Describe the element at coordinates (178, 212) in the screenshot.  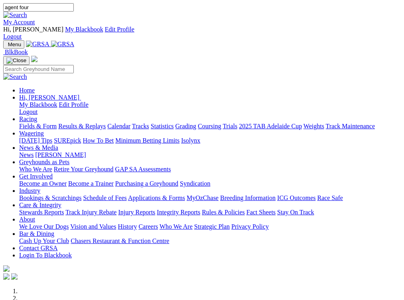
I see `a: Integrity Reports` at that location.